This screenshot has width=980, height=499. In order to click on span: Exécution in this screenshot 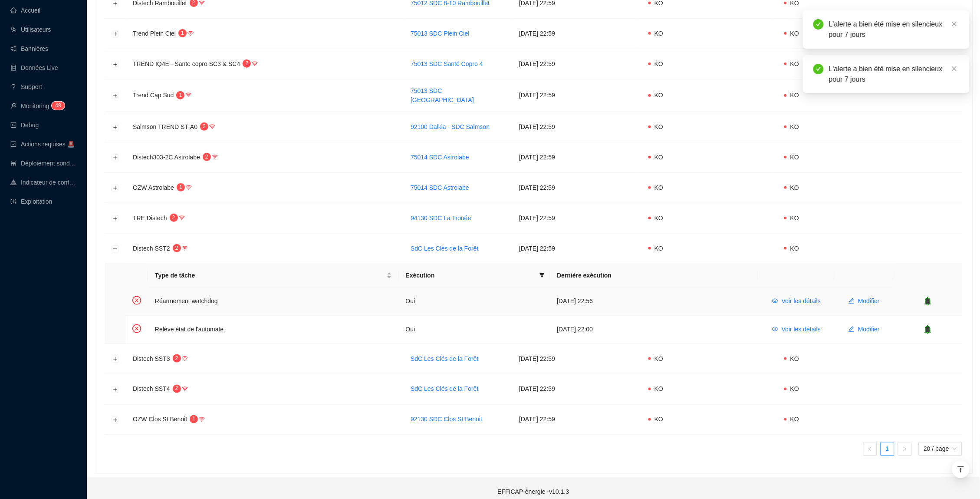, I will do `click(471, 275)`.